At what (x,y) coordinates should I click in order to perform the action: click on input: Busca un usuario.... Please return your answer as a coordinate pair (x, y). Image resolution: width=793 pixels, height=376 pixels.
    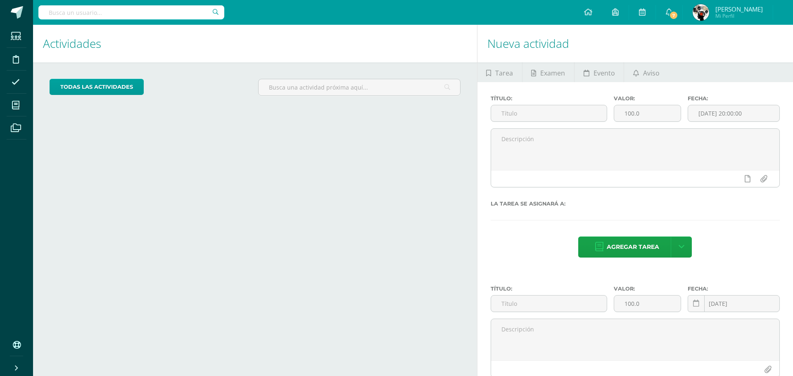
    Looking at the image, I should click on (131, 12).